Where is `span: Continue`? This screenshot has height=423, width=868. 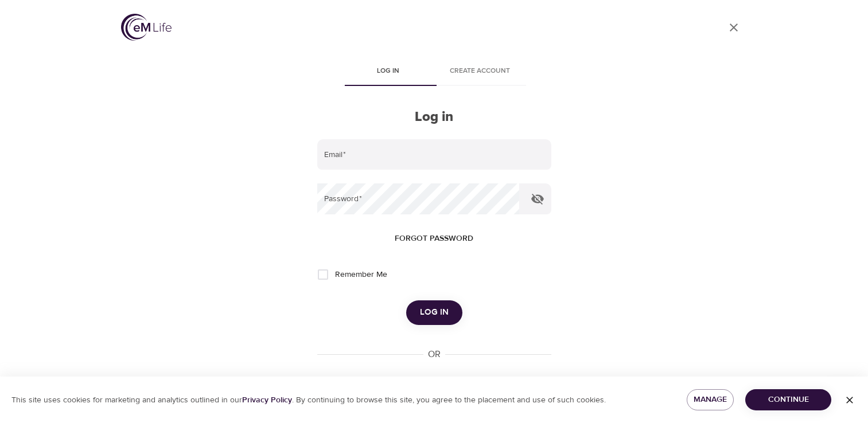
span: Continue is located at coordinates (789, 399).